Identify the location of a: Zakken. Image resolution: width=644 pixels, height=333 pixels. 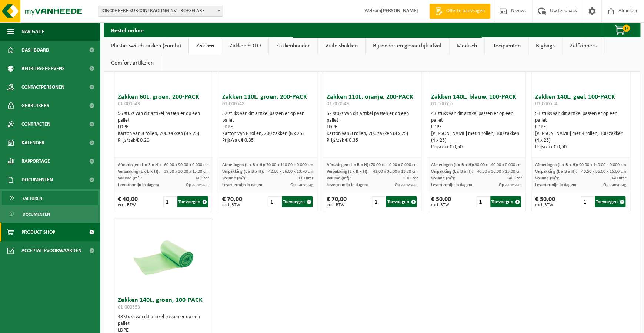
(205, 46).